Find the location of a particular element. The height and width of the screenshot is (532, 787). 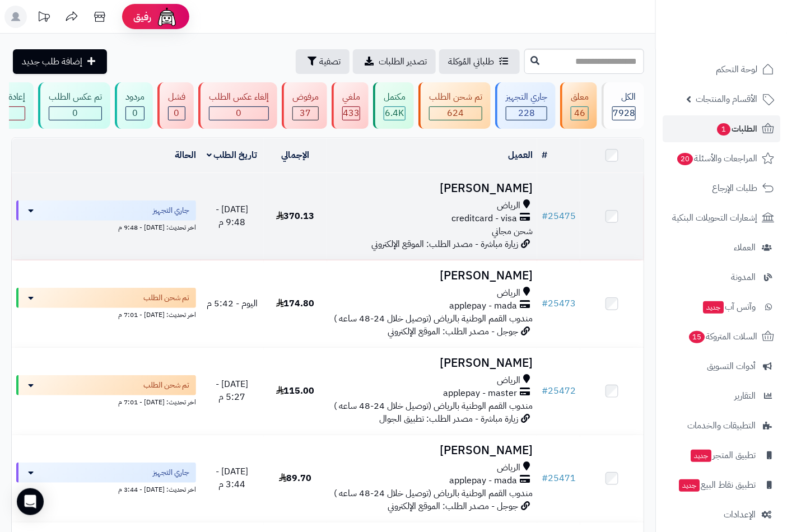

a: #25472 is located at coordinates (558, 391).